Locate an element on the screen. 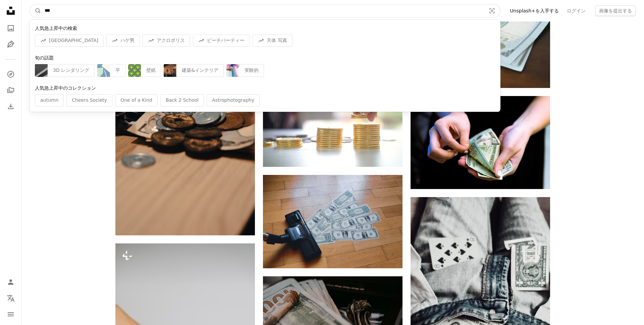 The image size is (644, 325). a: 将来のためにお金を節約することを示すために、小さな女の子の手のスタックコインによってプリセットされたお金の節約のコンセプト。 is located at coordinates (333, 120).